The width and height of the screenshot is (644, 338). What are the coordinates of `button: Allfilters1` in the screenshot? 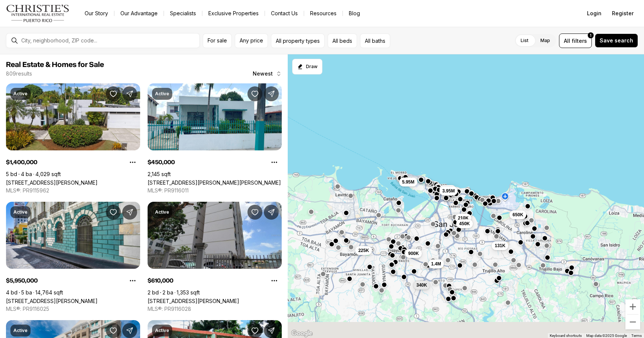 It's located at (575, 40).